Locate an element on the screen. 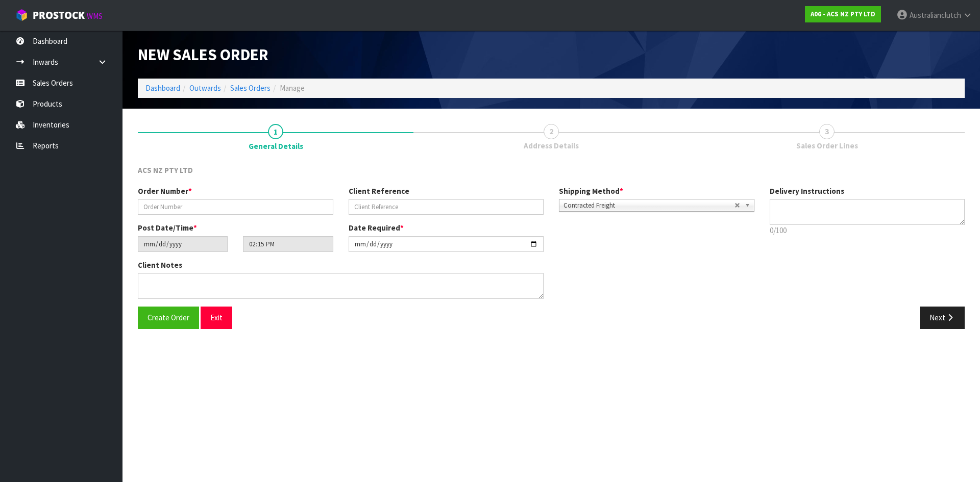  span: Contracted Freight is located at coordinates (649, 206).